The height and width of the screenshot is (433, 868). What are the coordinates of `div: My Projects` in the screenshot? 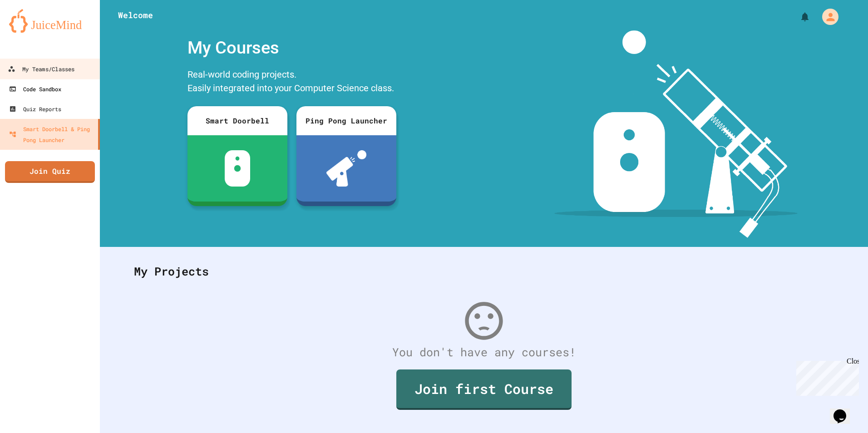 It's located at (484, 271).